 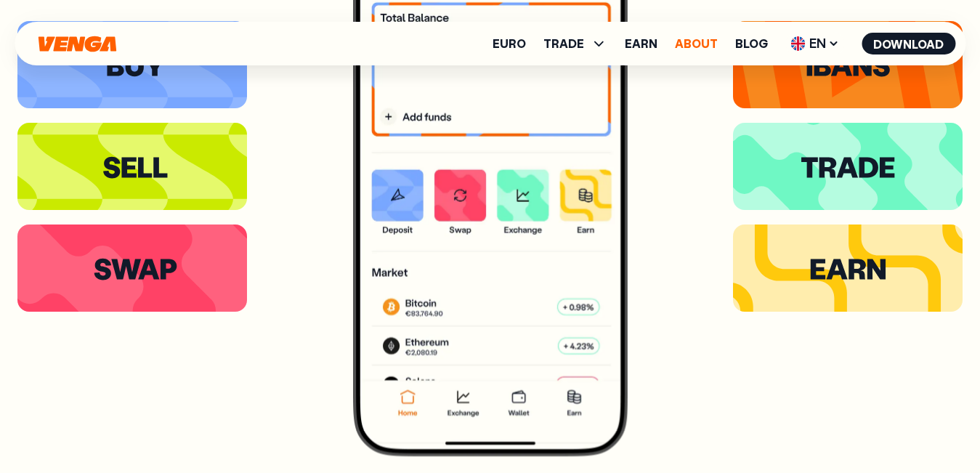 I want to click on span: EN, so click(x=814, y=44).